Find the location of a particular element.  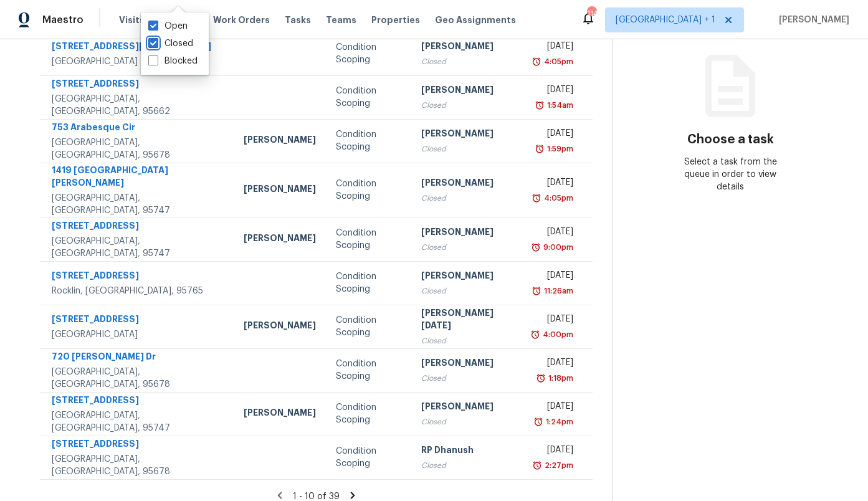

div: 1:18pm is located at coordinates (560, 378).